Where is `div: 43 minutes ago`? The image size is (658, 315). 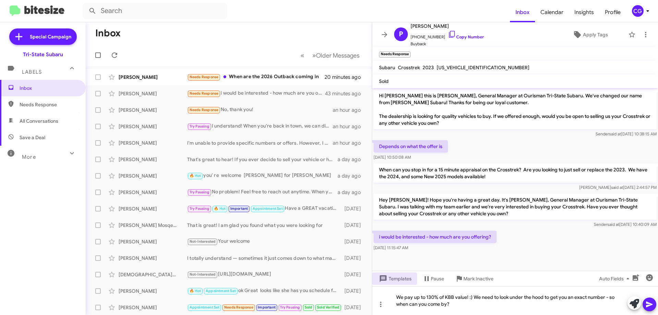
div: 43 minutes ago is located at coordinates (346, 94).